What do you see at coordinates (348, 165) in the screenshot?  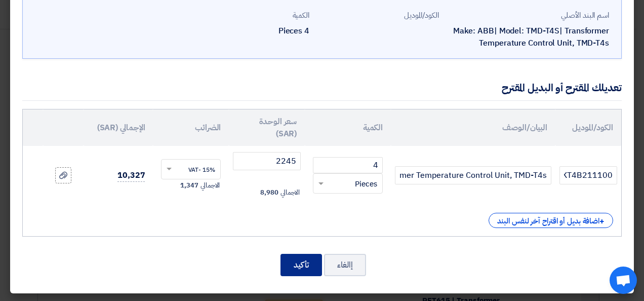 I see `input: RFQ_STEP1.ITEMS.2.AMOUNT_TITLE` at bounding box center [348, 165].